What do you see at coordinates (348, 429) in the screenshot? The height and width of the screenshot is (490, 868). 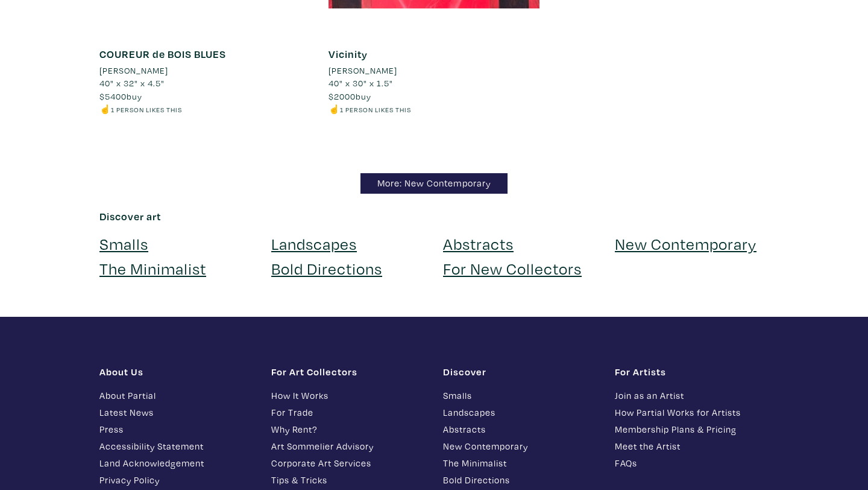 I see `a: Why Rent?` at bounding box center [348, 429].